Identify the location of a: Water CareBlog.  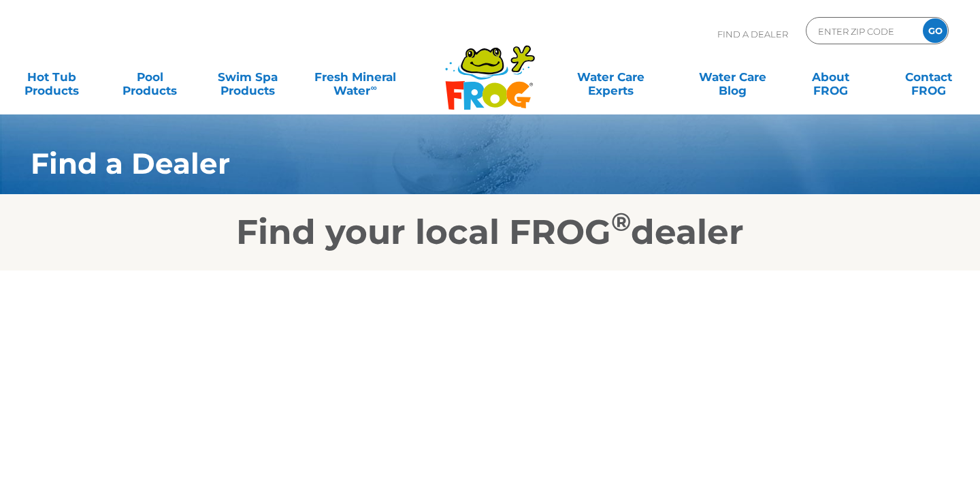
(732, 77).